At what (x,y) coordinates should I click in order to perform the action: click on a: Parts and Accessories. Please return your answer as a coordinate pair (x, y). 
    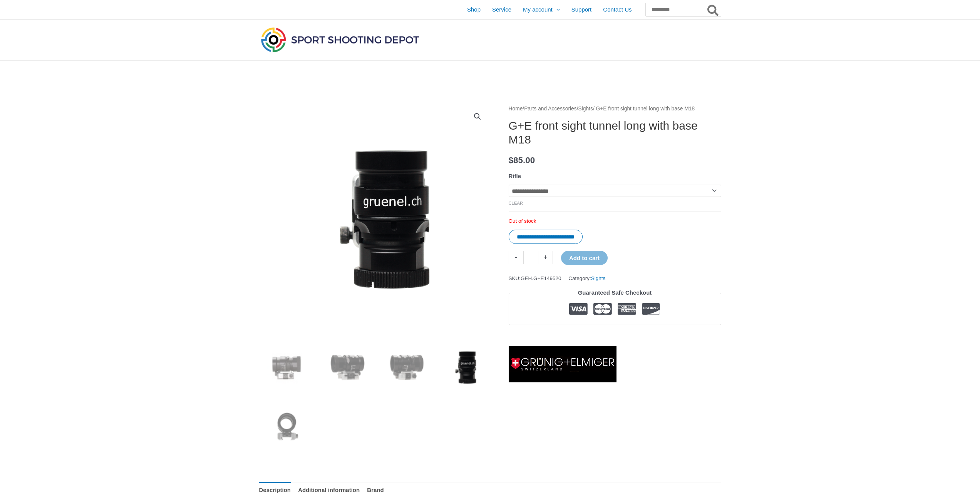
    Looking at the image, I should click on (550, 109).